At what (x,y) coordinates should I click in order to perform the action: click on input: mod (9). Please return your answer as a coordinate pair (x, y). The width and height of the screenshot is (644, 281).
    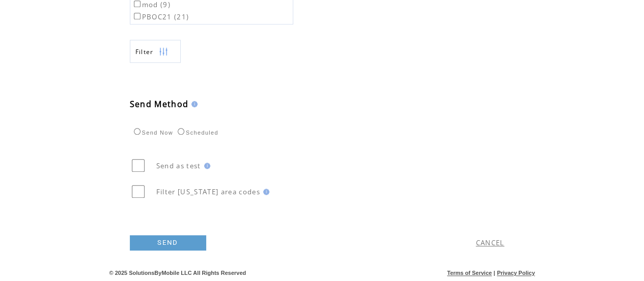
    Looking at the image, I should click on (137, 4).